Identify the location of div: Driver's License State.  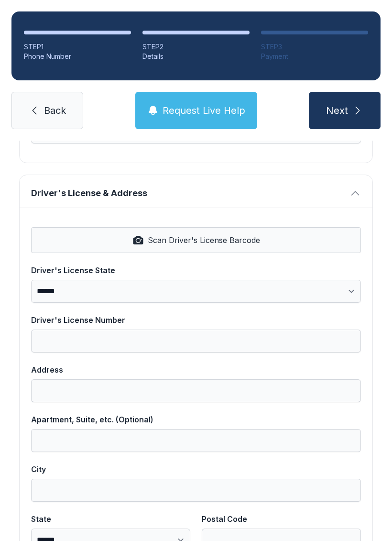
(196, 270).